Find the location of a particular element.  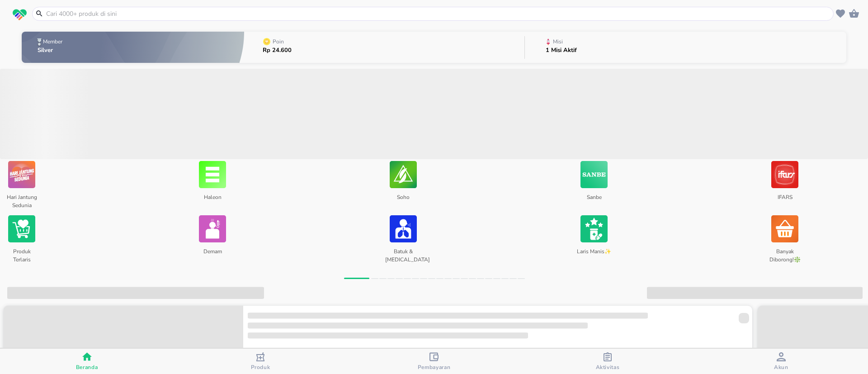

button: Misi1 Misi Aktif is located at coordinates (686, 47).